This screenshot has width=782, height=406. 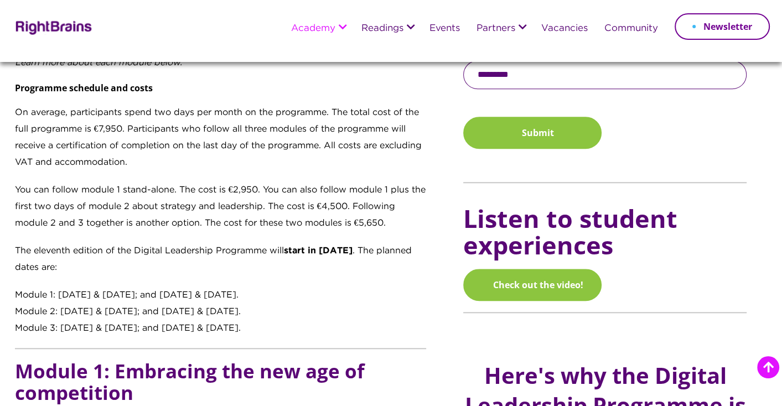 What do you see at coordinates (383, 29) in the screenshot?
I see `a: Readings` at bounding box center [383, 29].